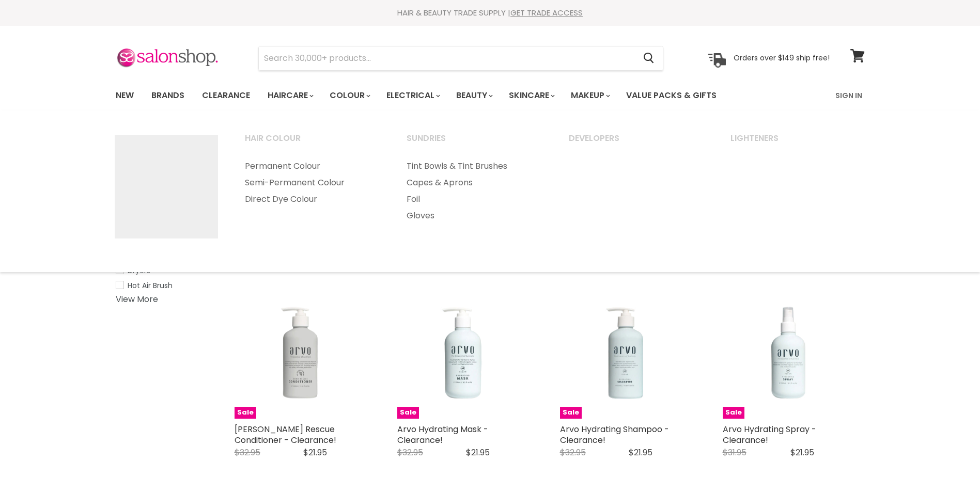 The height and width of the screenshot is (477, 980). What do you see at coordinates (463, 353) in the screenshot?
I see `a: Arvo Hydrating Mask - Clearance! Sale` at bounding box center [463, 353].